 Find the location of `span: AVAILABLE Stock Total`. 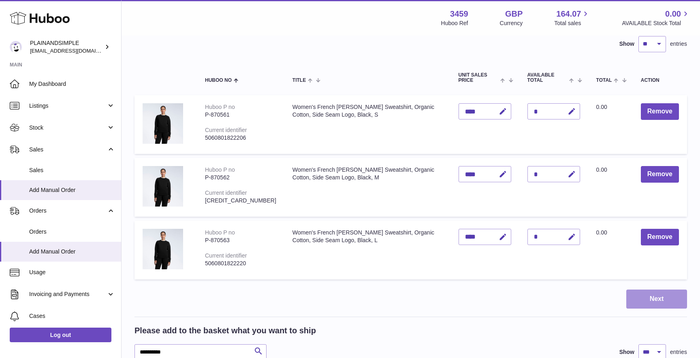

span: AVAILABLE Stock Total is located at coordinates (656, 23).